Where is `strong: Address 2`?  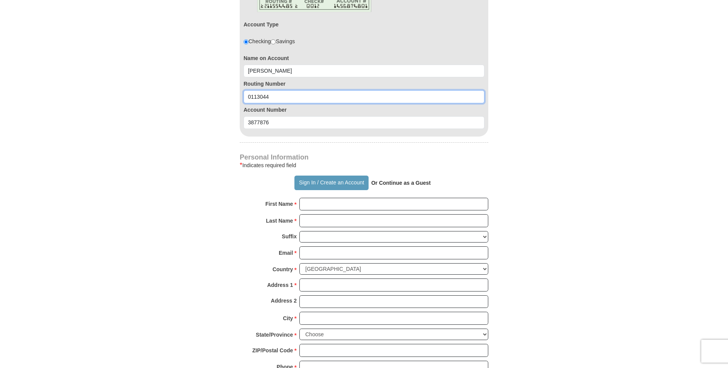 strong: Address 2 is located at coordinates (284, 300).